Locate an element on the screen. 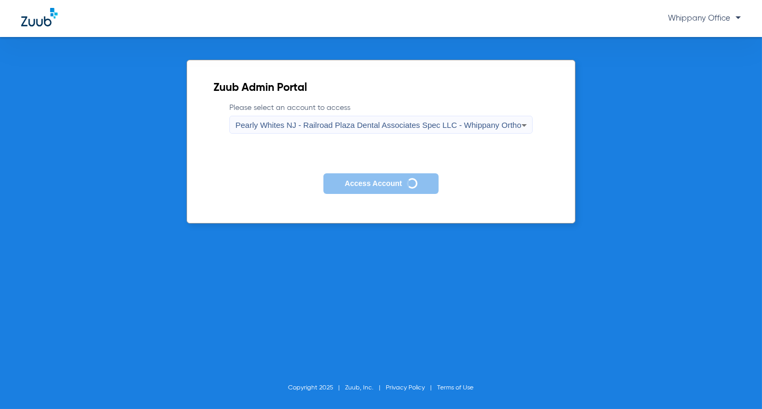 The width and height of the screenshot is (762, 409). li: Zuub, Inc. is located at coordinates (366, 388).